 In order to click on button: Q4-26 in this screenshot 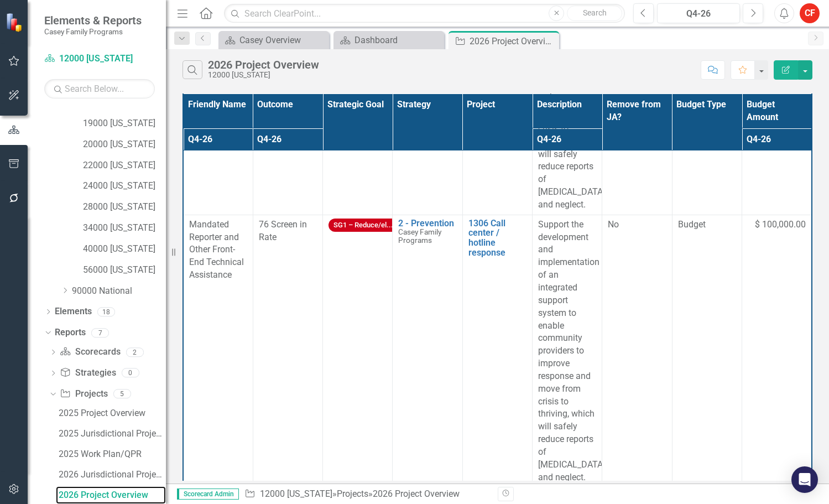, I will do `click(699, 13)`.